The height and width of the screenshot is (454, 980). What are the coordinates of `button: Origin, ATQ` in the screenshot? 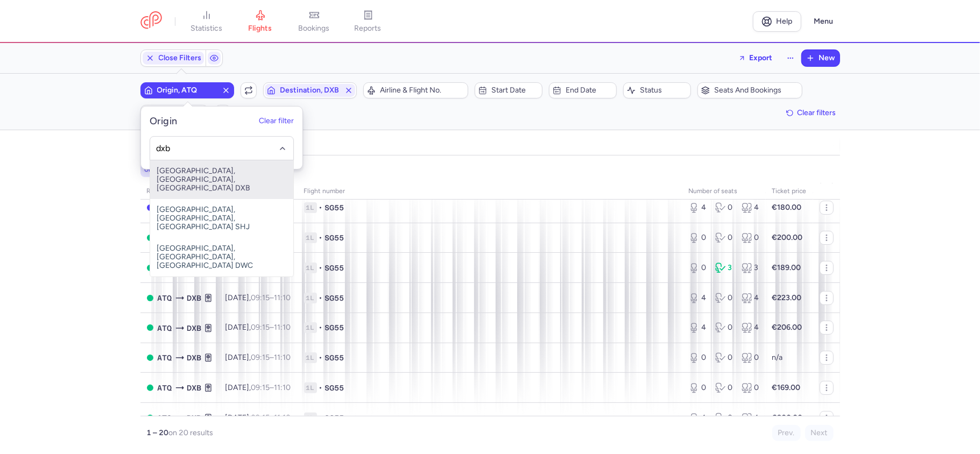 It's located at (187, 91).